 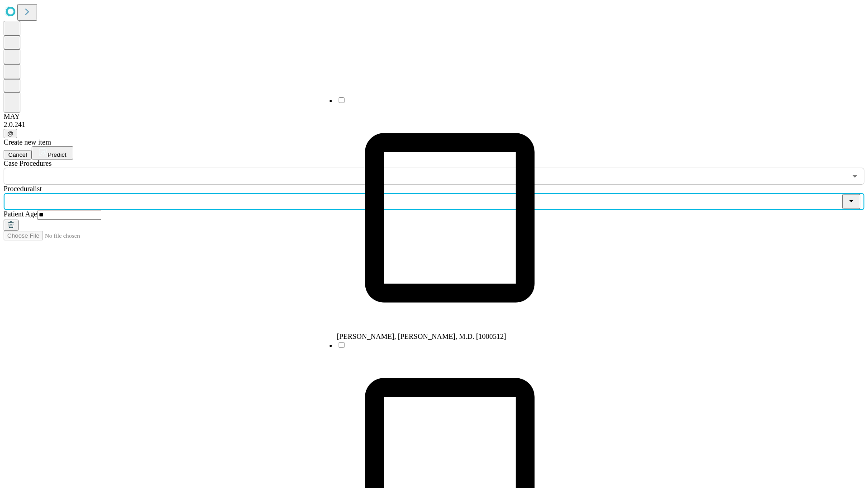 What do you see at coordinates (18, 155) in the screenshot?
I see `span: Cancel` at bounding box center [18, 155].